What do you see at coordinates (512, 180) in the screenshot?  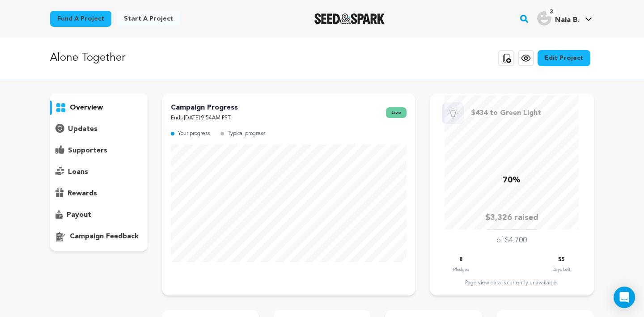 I see `p: 70%` at bounding box center [512, 180].